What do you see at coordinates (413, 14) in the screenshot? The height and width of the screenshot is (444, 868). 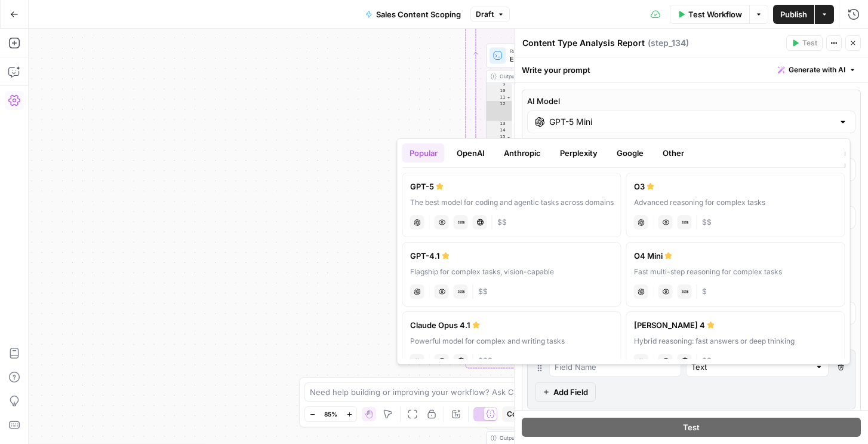 I see `button: Sales Content Scoping` at bounding box center [413, 14].